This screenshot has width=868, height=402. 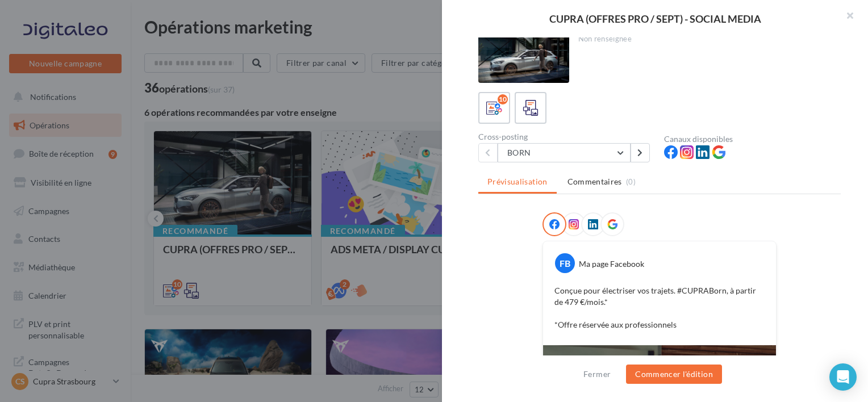 What do you see at coordinates (566, 137) in the screenshot?
I see `div: Cross-posting` at bounding box center [566, 137].